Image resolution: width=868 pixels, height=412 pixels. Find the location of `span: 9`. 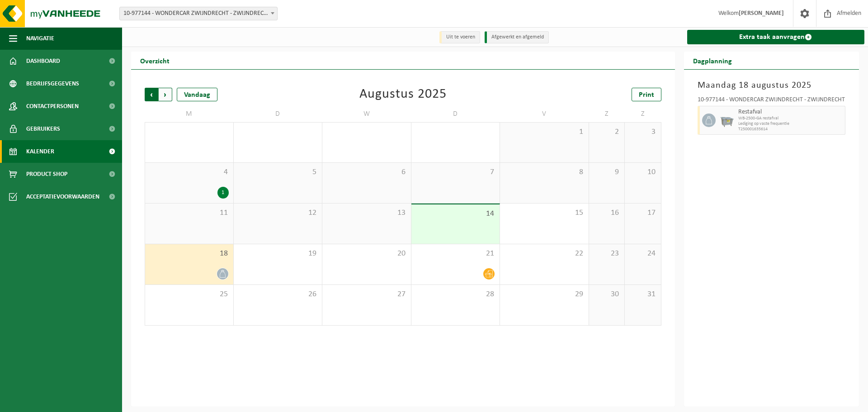

span: 9 is located at coordinates (607, 172).